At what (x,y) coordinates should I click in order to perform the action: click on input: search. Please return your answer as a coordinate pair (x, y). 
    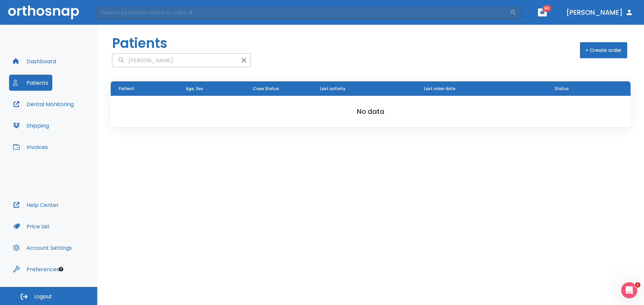
    Looking at the image, I should click on (175, 60).